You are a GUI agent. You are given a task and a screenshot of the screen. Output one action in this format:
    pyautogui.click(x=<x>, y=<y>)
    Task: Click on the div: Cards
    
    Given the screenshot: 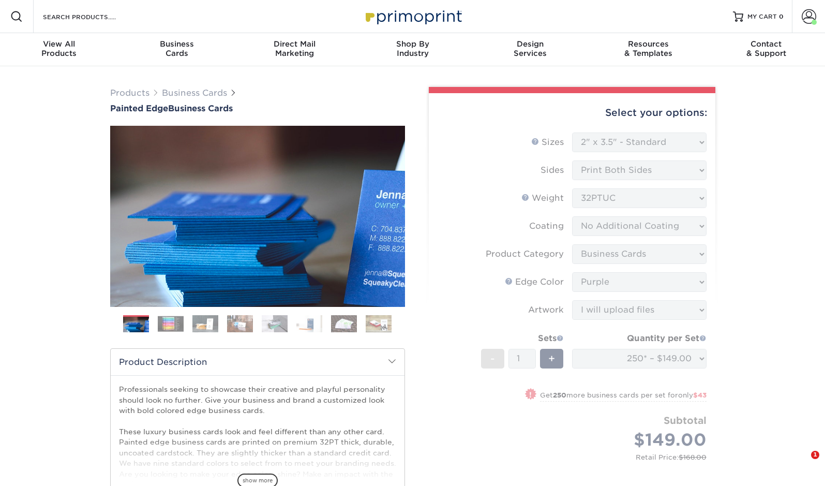 What is the action you would take?
    pyautogui.click(x=177, y=49)
    